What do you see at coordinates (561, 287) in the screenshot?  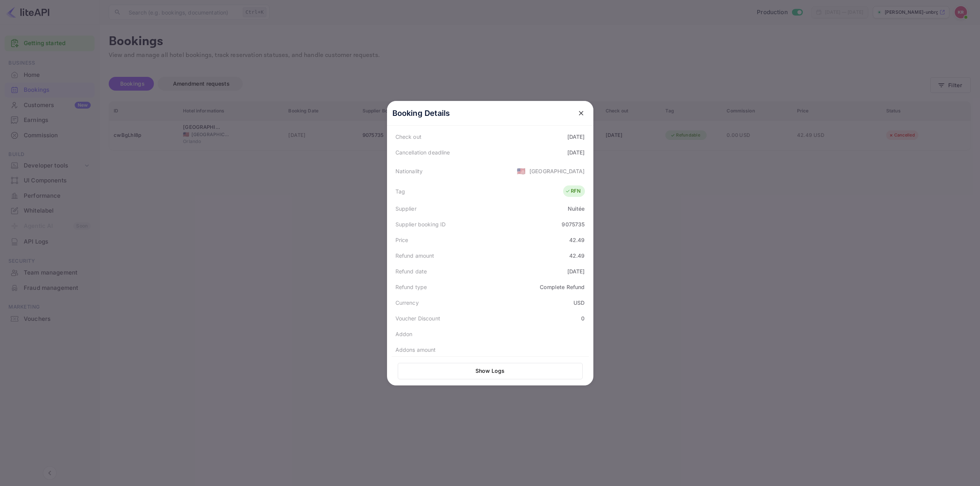 I see `div: Complete Refund` at bounding box center [561, 287].